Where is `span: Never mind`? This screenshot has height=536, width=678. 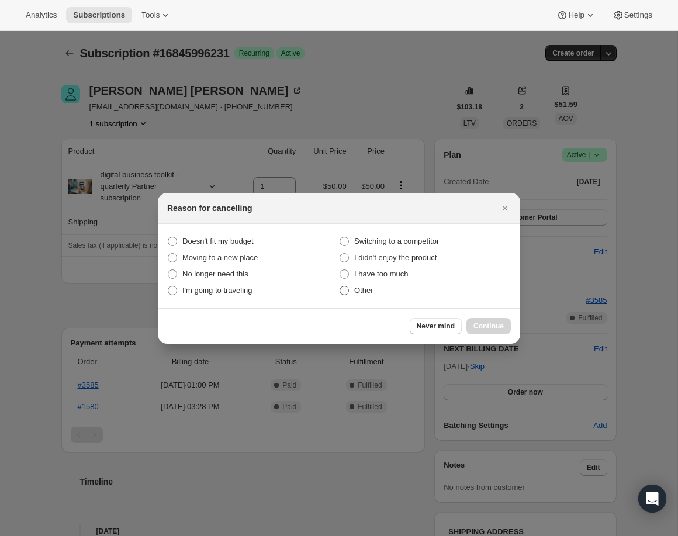
span: Never mind is located at coordinates (435, 326).